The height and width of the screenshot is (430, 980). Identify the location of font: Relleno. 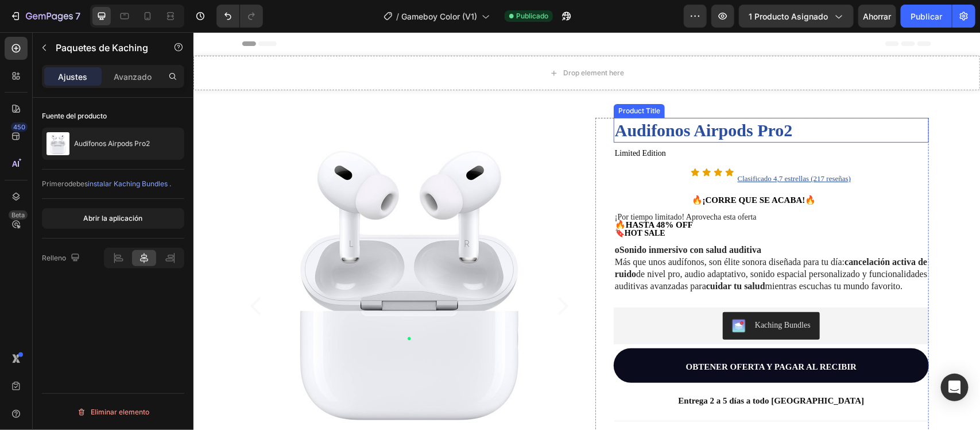
(54, 257).